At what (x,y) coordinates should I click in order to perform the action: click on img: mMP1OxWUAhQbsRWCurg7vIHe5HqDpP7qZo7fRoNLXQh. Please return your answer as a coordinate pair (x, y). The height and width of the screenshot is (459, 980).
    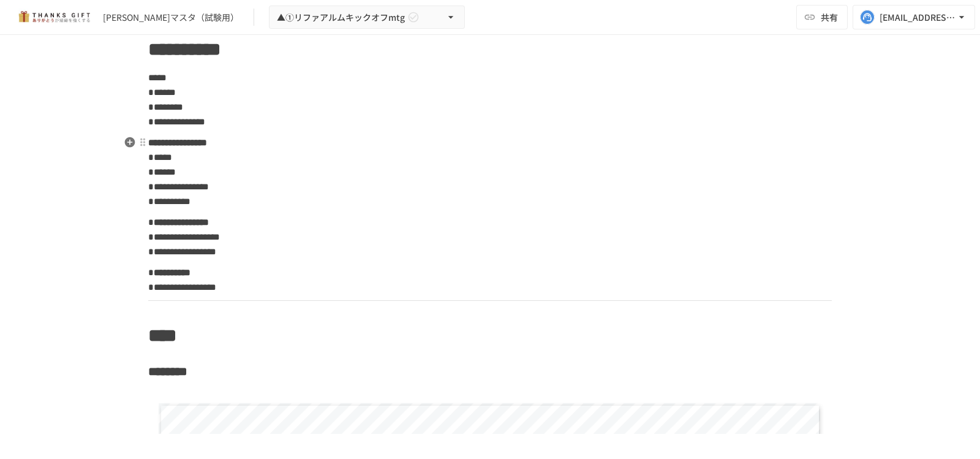
    Looking at the image, I should click on (54, 17).